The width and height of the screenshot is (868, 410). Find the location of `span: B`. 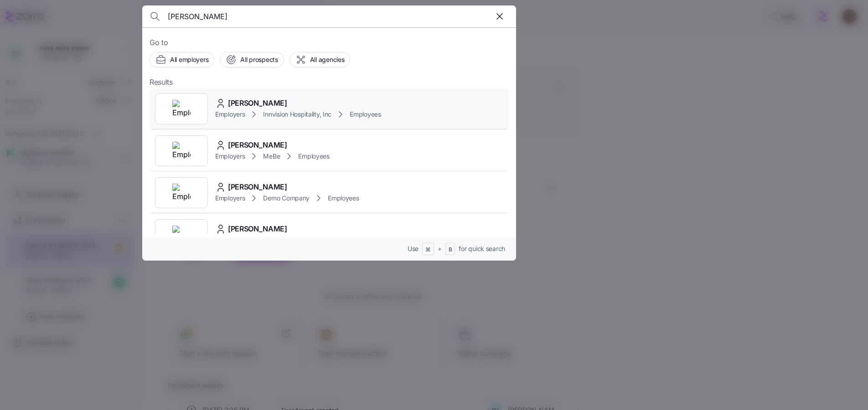

span: B is located at coordinates (450, 250).